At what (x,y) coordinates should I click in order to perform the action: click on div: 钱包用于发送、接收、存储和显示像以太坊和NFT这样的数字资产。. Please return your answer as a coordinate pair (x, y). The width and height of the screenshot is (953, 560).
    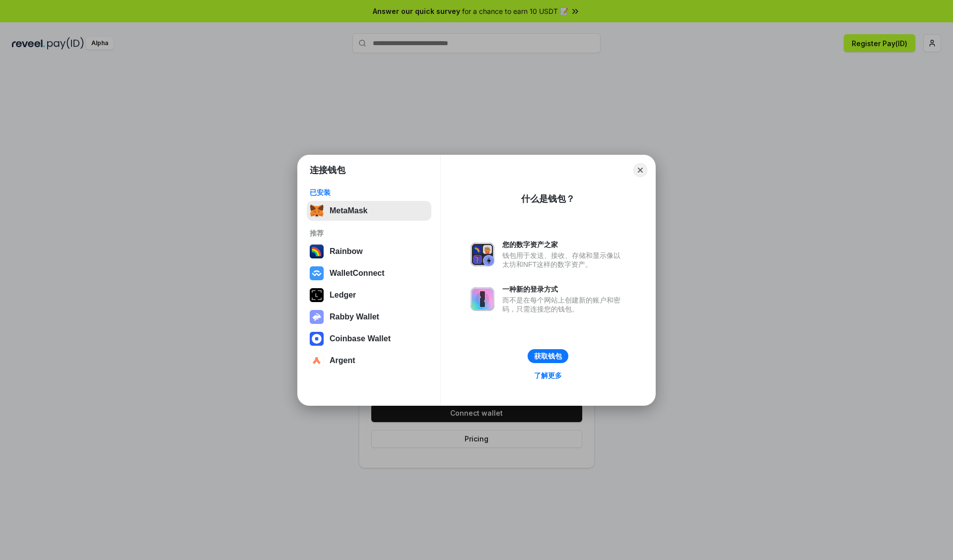
    Looking at the image, I should click on (564, 260).